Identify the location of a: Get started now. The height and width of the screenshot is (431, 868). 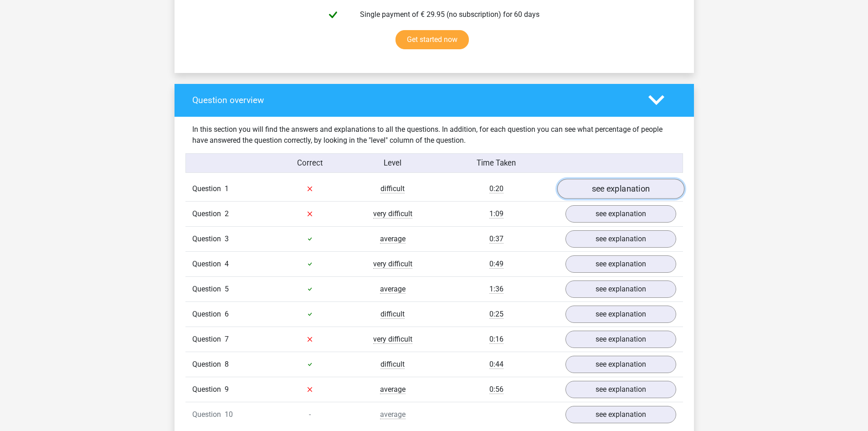
(432, 40).